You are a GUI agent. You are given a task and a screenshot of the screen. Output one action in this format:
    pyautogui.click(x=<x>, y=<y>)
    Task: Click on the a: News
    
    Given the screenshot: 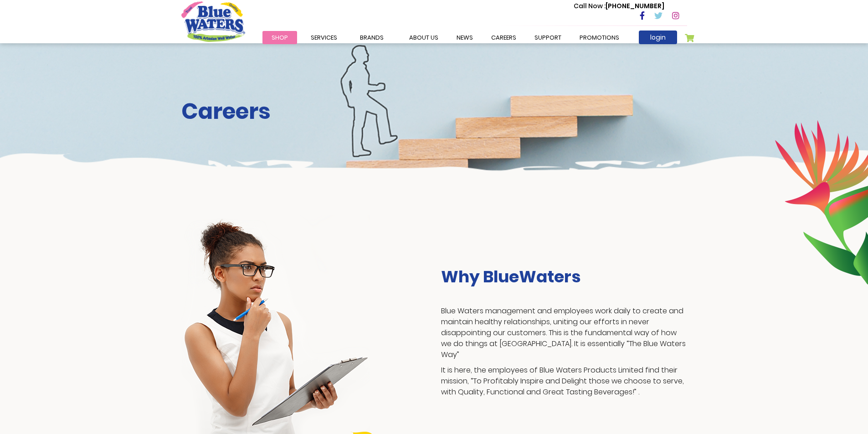 What is the action you would take?
    pyautogui.click(x=465, y=37)
    